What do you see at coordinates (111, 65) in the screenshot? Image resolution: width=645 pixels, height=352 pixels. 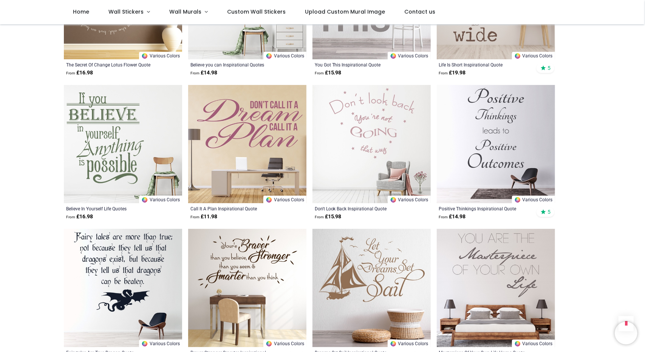 I see `div: The Secret Of Change Lotus Flower Quote` at bounding box center [111, 65].